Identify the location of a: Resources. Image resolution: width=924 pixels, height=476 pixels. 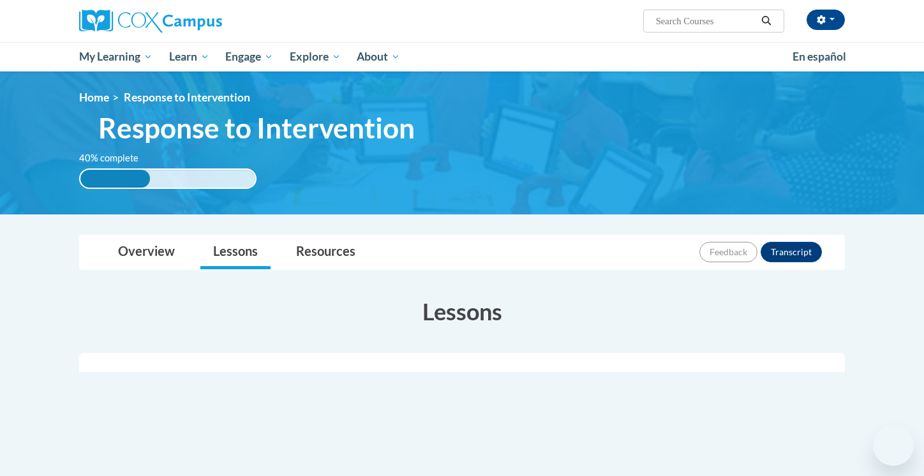
(325, 252).